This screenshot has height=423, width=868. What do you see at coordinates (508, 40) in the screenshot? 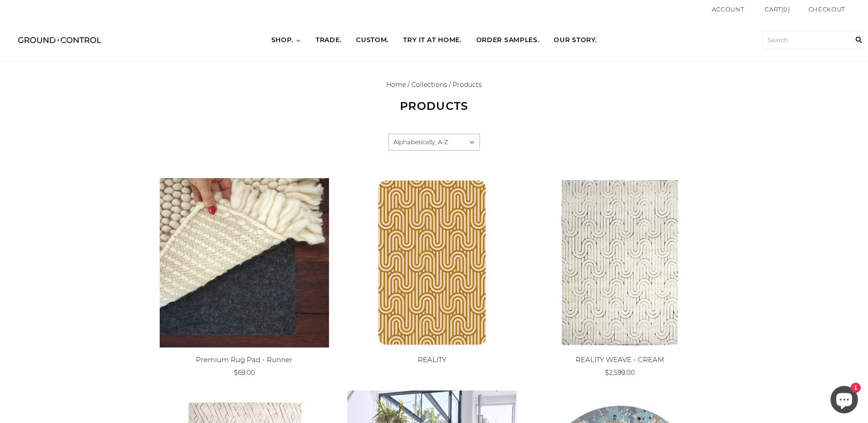
I see `span: ORDER SAMPLES.` at bounding box center [508, 40].